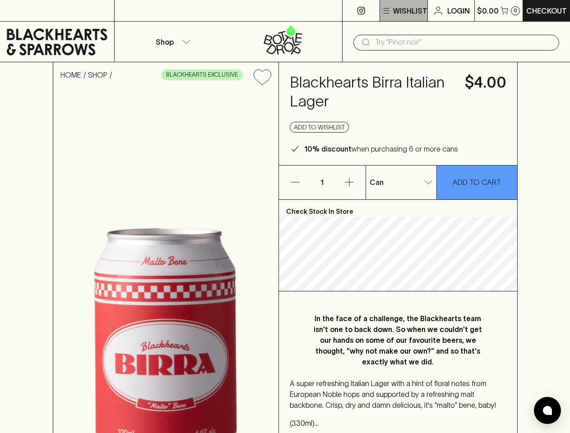 The height and width of the screenshot is (433, 570). Describe the element at coordinates (165, 42) in the screenshot. I see `p: Shop` at that location.